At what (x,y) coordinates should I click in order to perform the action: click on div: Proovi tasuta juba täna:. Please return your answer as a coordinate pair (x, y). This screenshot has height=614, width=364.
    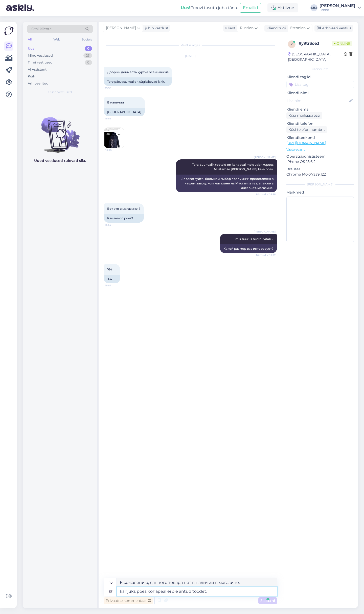
    Looking at the image, I should click on (209, 8).